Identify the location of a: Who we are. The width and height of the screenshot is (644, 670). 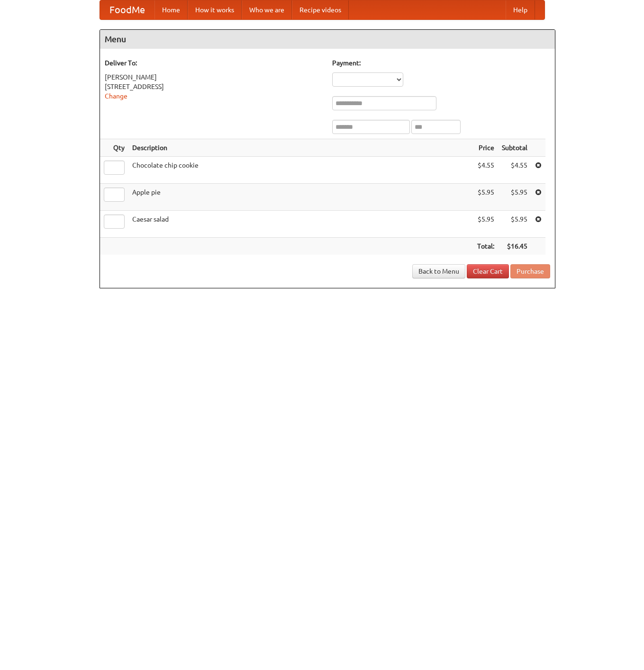
(266, 10).